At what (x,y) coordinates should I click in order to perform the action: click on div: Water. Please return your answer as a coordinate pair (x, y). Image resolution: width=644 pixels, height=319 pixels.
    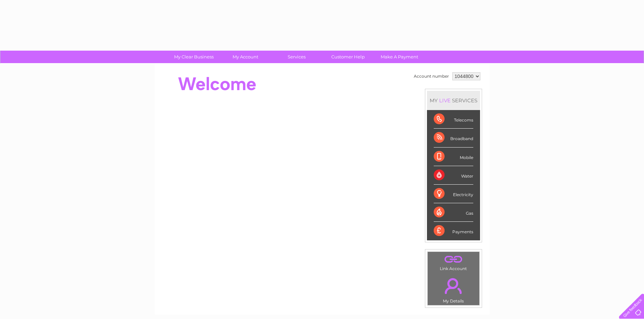
    Looking at the image, I should click on (454, 175).